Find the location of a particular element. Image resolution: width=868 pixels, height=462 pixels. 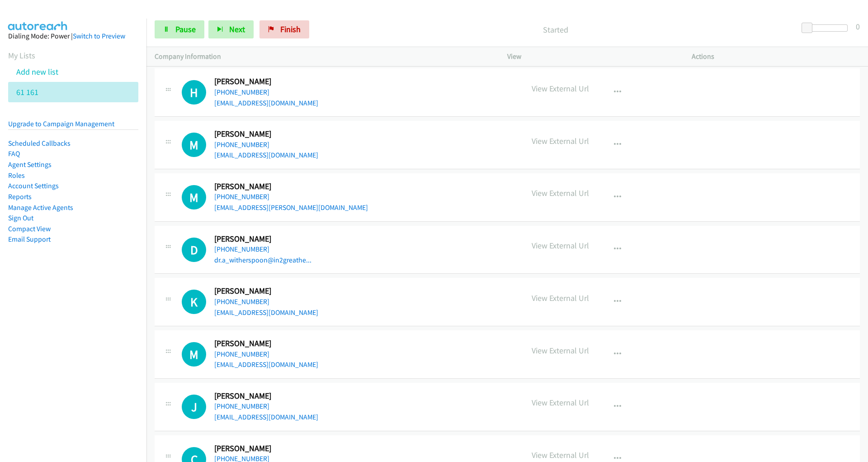

a: FAQ is located at coordinates (14, 153).